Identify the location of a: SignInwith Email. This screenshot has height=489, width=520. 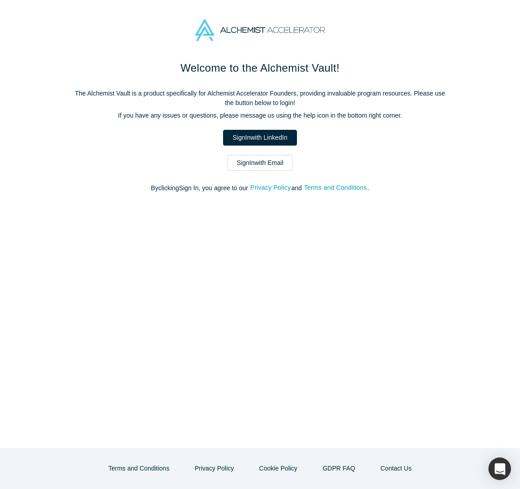
(260, 163).